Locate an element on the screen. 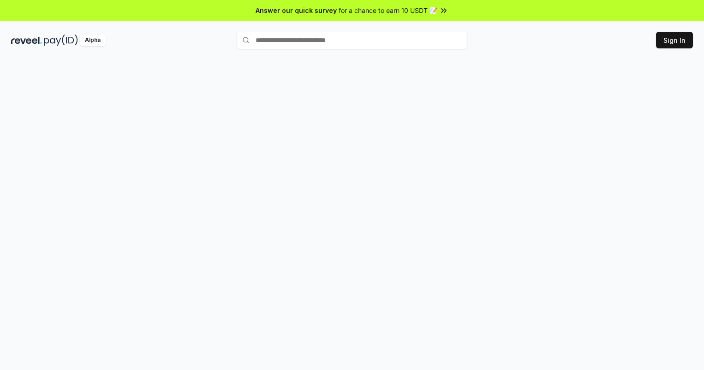  button: Sign In is located at coordinates (674, 40).